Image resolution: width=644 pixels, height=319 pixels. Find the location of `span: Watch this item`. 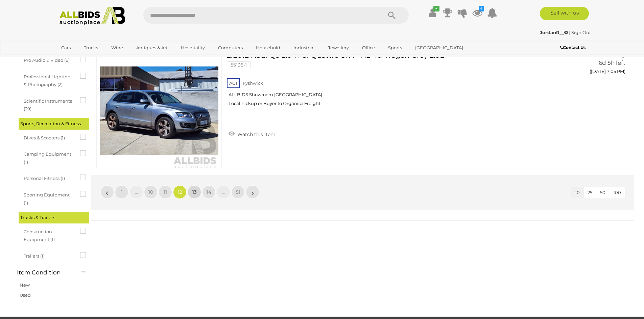

span: Watch this item is located at coordinates (256, 134).